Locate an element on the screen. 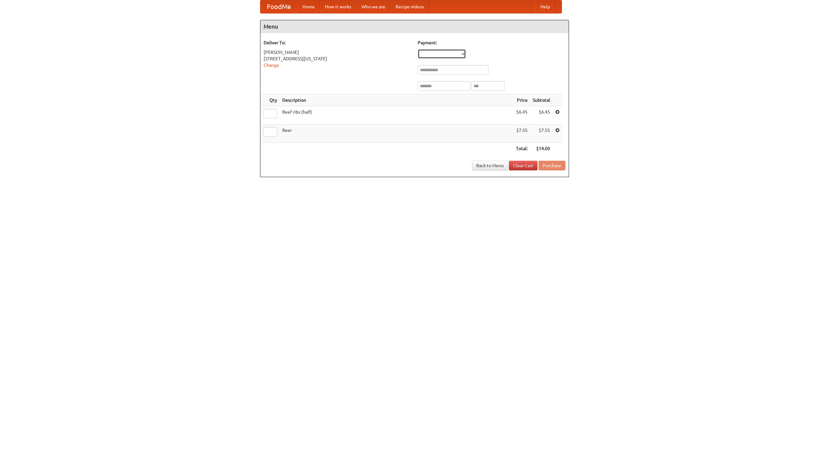 The width and height of the screenshot is (822, 454). a: Back to Menu is located at coordinates (490, 166).